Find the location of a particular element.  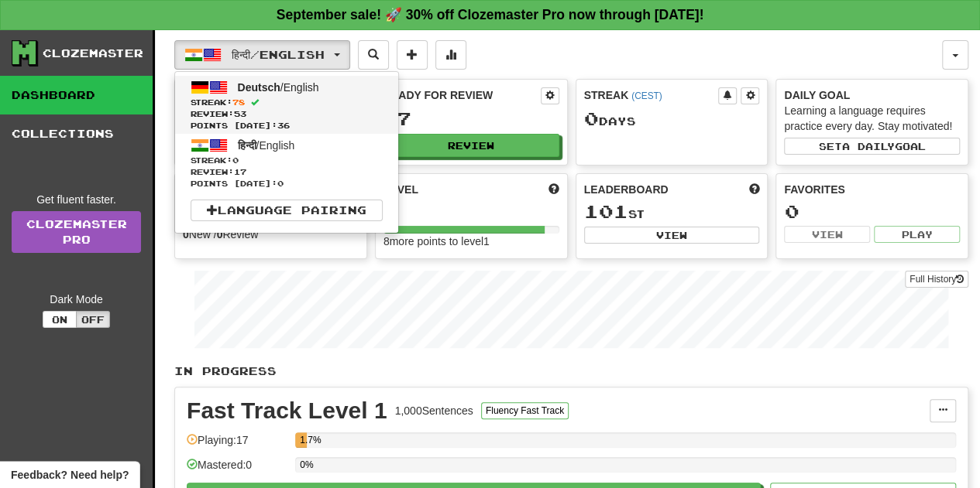

div: Get fluent faster. is located at coordinates (76, 200).